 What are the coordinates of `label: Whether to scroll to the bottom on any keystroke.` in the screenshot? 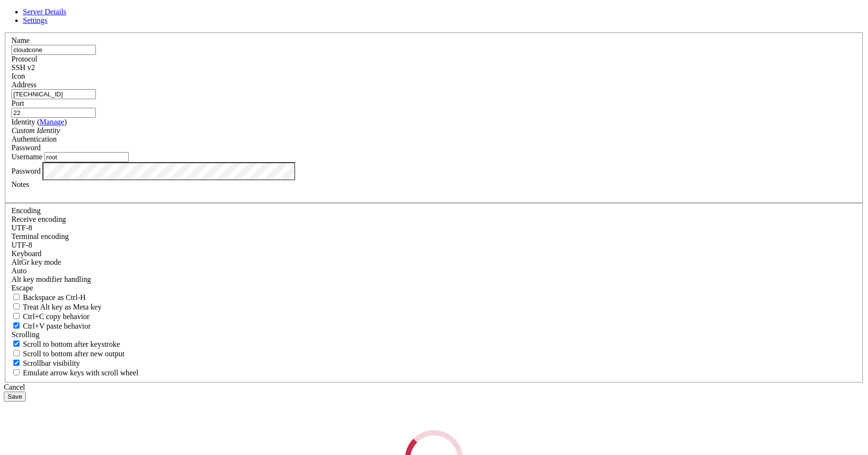 It's located at (66, 344).